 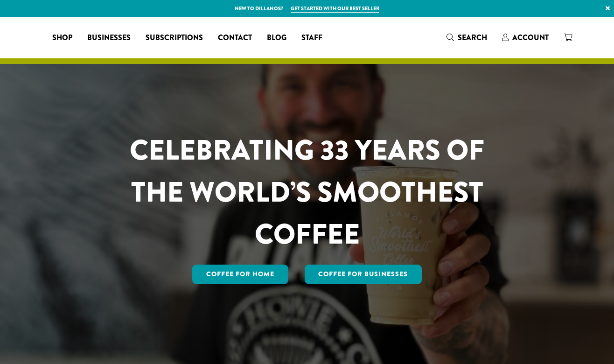 I want to click on span: Contact, so click(x=235, y=38).